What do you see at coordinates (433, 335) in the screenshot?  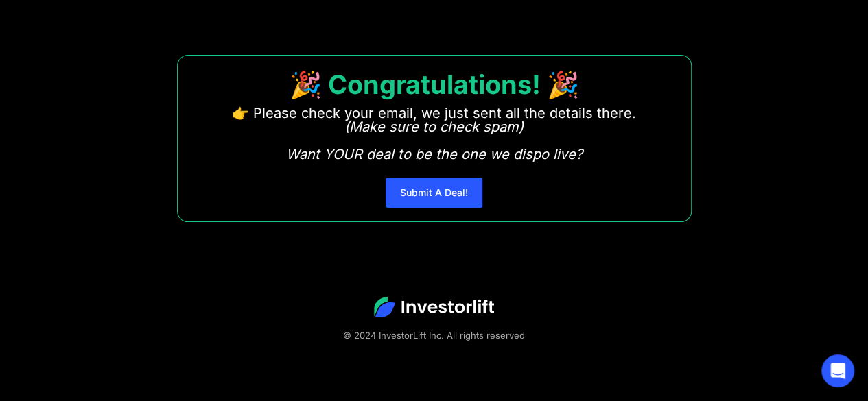 I see `div: © 2024 InvestorLift Inc. All rights reserved` at bounding box center [433, 335].